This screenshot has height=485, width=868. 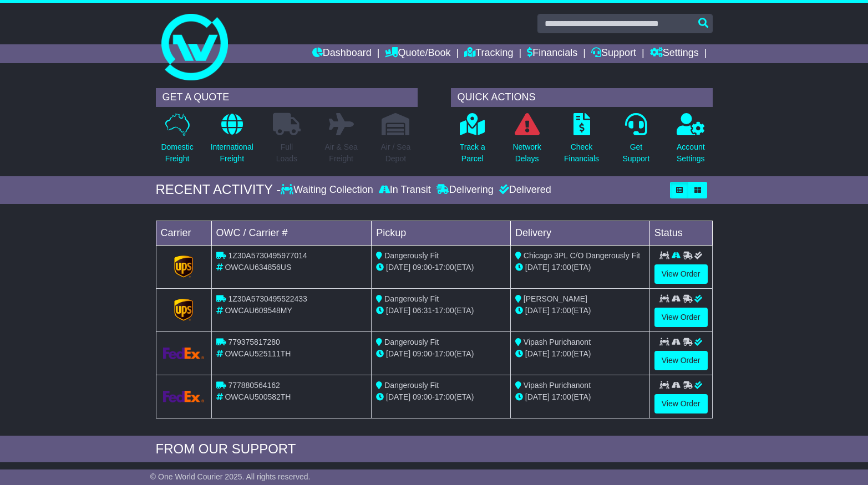 What do you see at coordinates (465, 191) in the screenshot?
I see `div: Delivering` at bounding box center [465, 191].